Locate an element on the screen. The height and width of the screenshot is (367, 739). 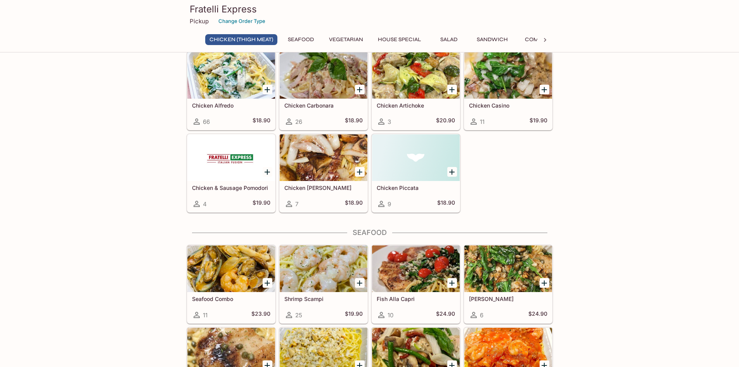
button: Add Chicken Piccata is located at coordinates (452, 172).